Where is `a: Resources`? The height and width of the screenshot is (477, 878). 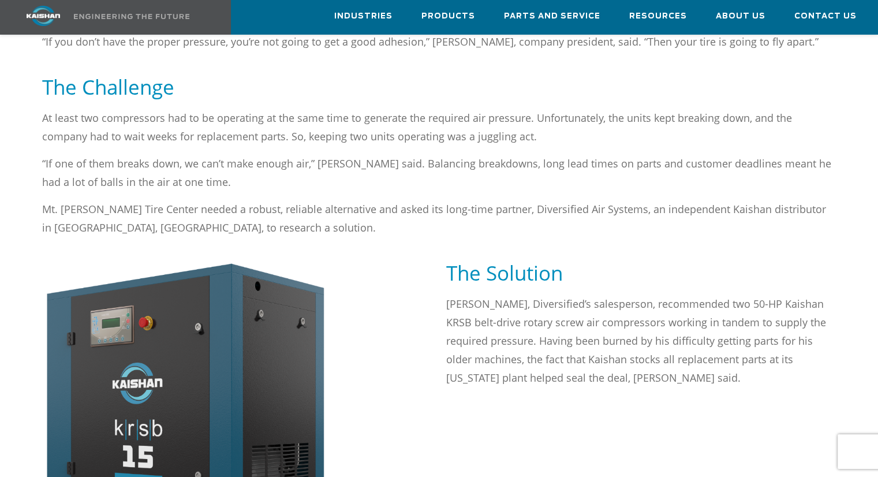
a: Resources is located at coordinates (658, 16).